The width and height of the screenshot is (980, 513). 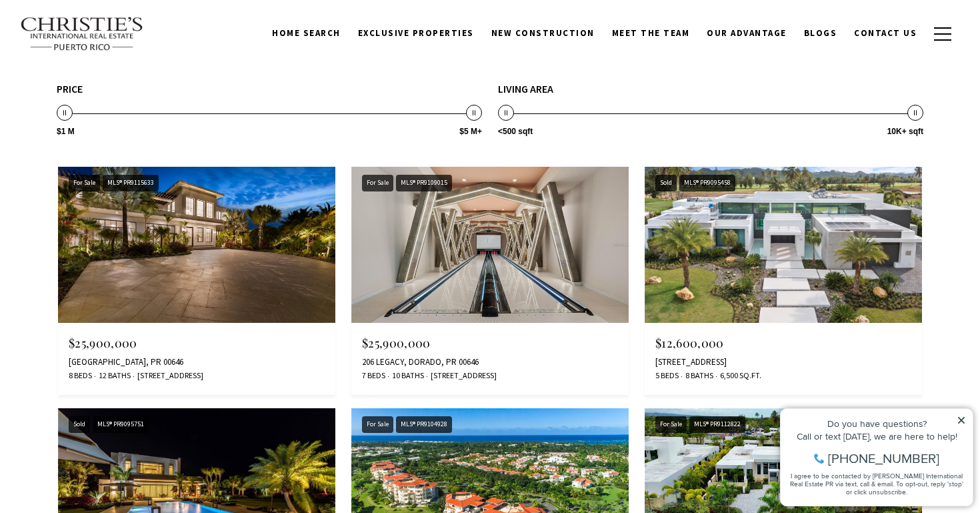 What do you see at coordinates (373, 376) in the screenshot?
I see `span: 7 Beds` at bounding box center [373, 376].